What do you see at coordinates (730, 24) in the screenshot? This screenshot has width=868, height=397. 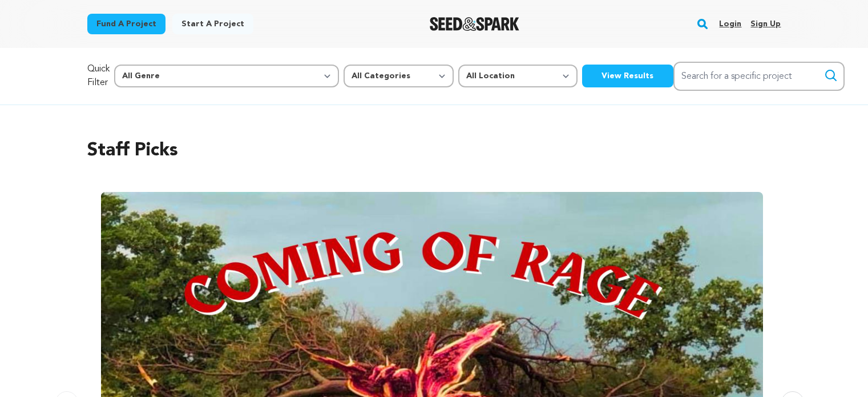 I see `a: Login` at bounding box center [730, 24].